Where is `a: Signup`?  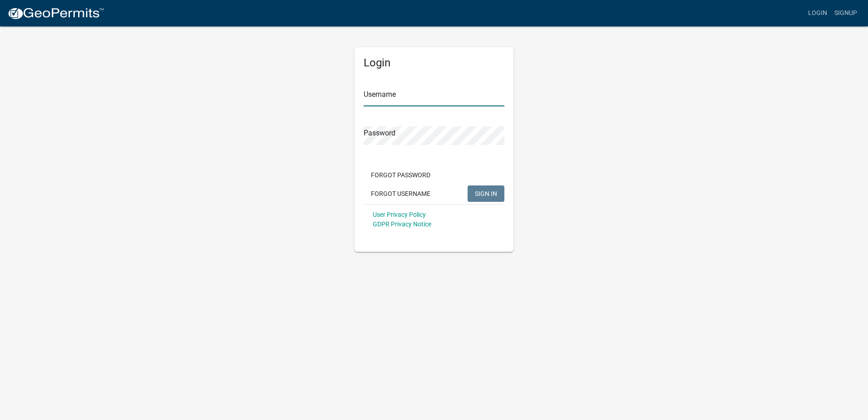 a: Signup is located at coordinates (845, 13).